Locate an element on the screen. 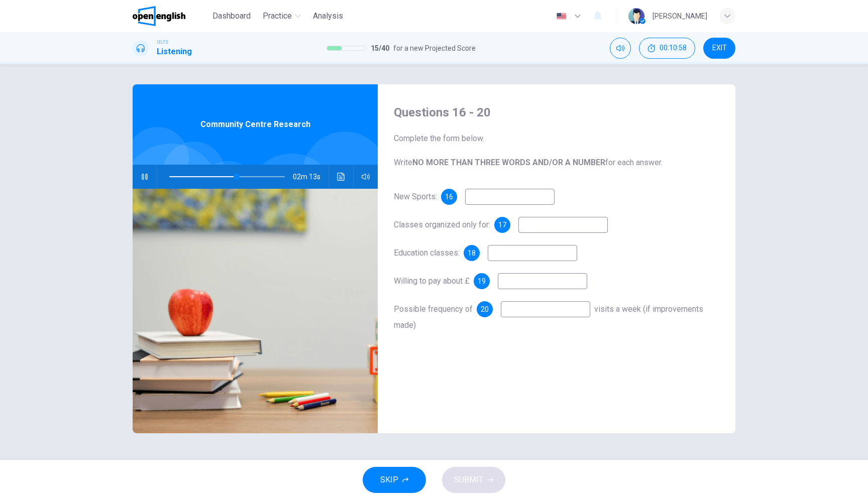  span: EXIT is located at coordinates (720, 48).